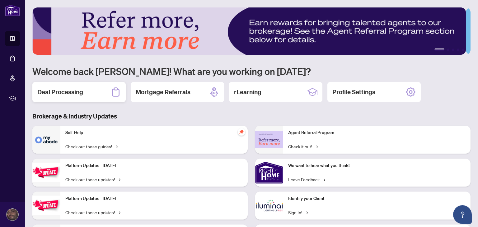 The height and width of the screenshot is (227, 478). Describe the element at coordinates (248, 92) in the screenshot. I see `h2: rLearning` at that location.